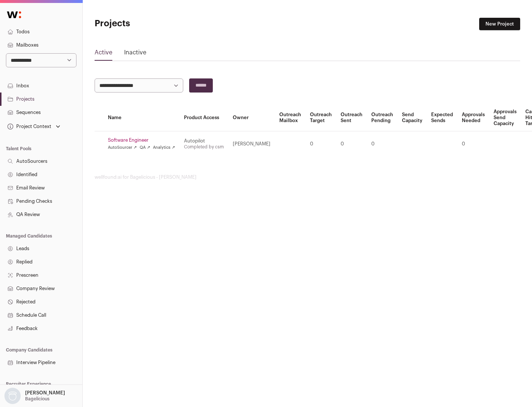 The width and height of the screenshot is (532, 407). Describe the element at coordinates (252, 118) in the screenshot. I see `th: Owner` at that location.